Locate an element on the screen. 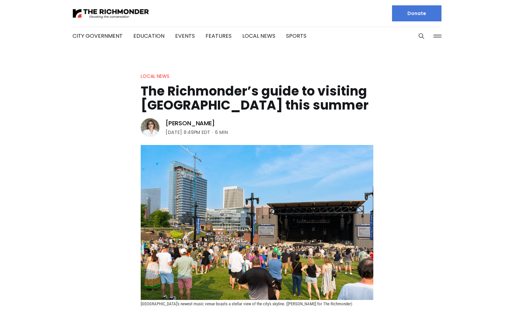  span: 6 min is located at coordinates (221, 132).